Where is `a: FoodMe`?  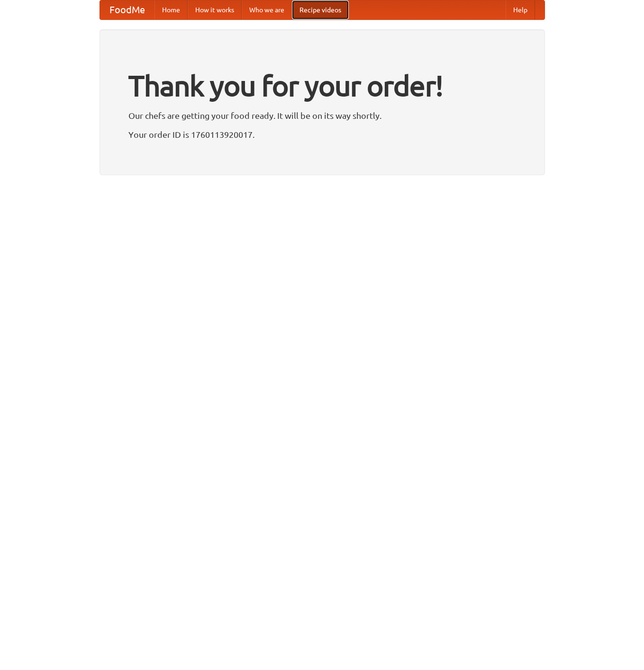 a: FoodMe is located at coordinates (127, 10).